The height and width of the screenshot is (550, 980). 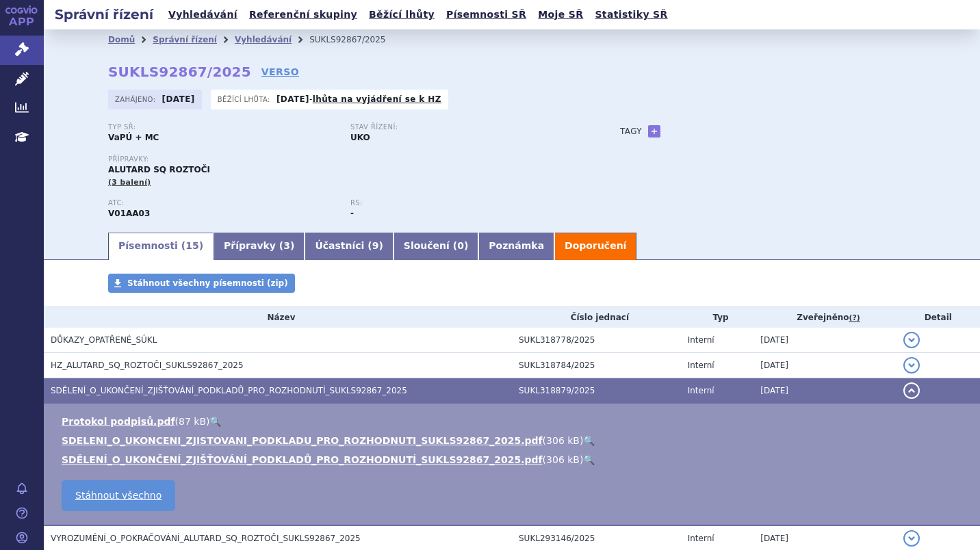 What do you see at coordinates (185, 40) in the screenshot?
I see `a: Správní řízení` at bounding box center [185, 40].